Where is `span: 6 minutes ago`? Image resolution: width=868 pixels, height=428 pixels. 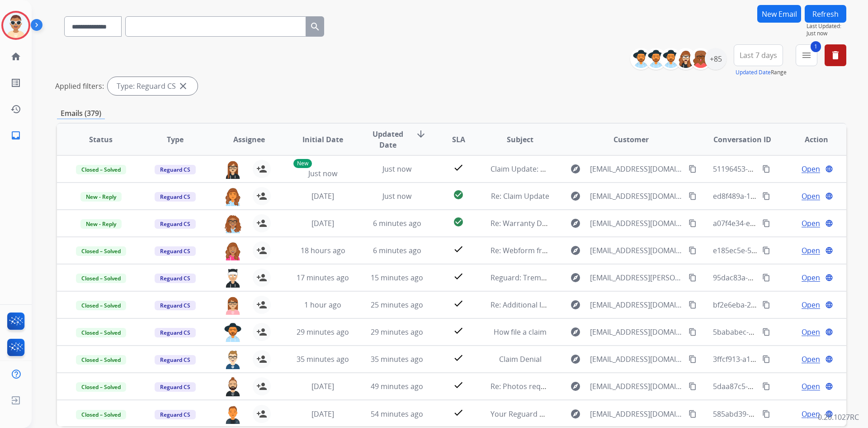
span: 6 minutes ago is located at coordinates (397, 250).